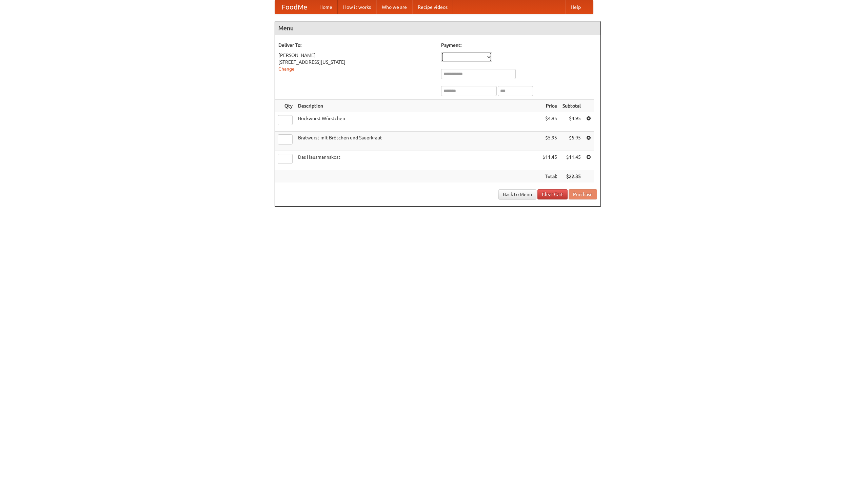 The width and height of the screenshot is (868, 480). Describe the element at coordinates (357, 7) in the screenshot. I see `a: How it works` at that location.